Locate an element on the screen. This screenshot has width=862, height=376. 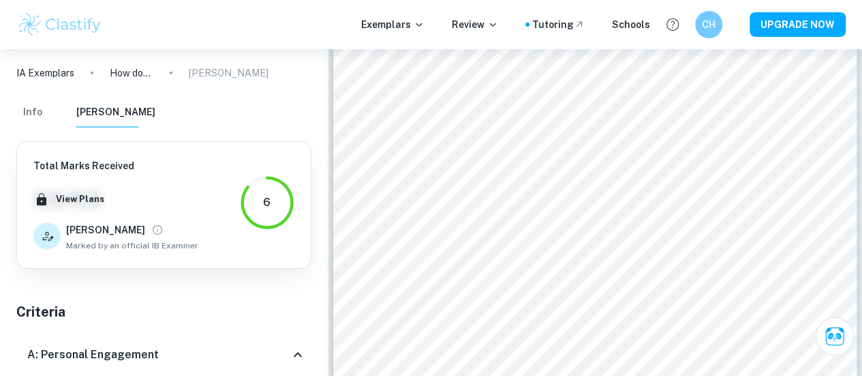
a: Schools is located at coordinates (631, 25).